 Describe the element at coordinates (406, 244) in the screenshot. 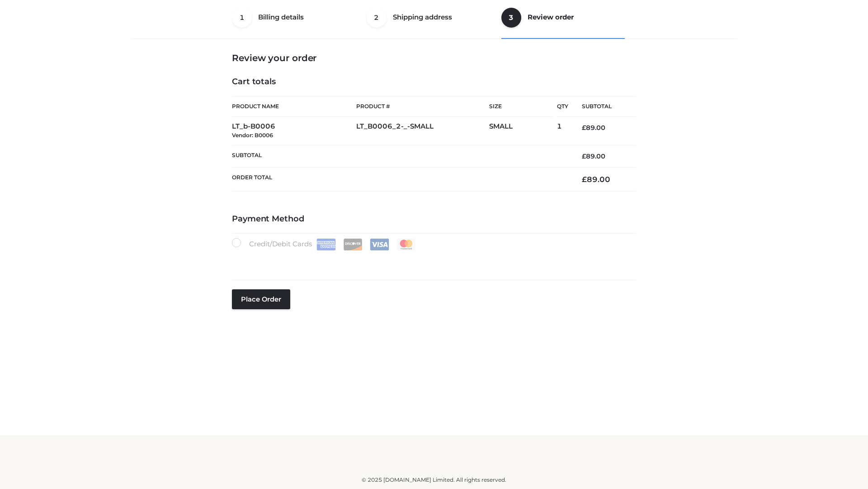

I see `img: Mastercard` at that location.